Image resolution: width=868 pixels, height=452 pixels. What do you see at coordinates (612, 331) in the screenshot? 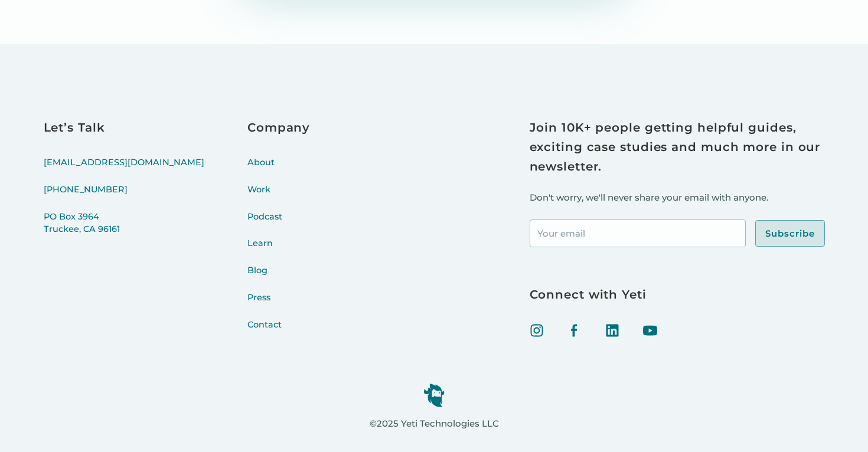
I see `img: linked in icon` at bounding box center [612, 331].